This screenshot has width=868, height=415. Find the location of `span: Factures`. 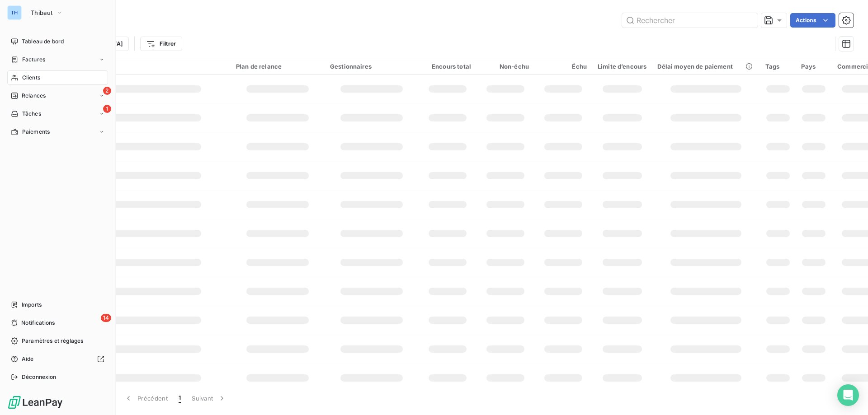

span: Factures is located at coordinates (34, 60).